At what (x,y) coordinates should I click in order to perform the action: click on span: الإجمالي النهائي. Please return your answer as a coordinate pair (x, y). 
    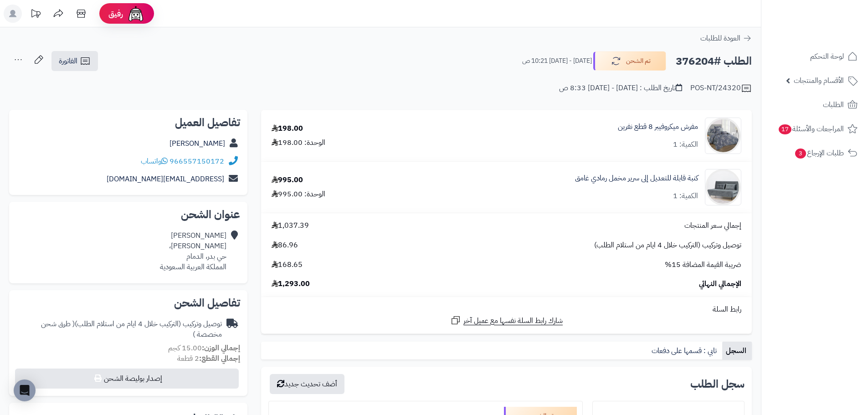
    Looking at the image, I should click on (719, 284).